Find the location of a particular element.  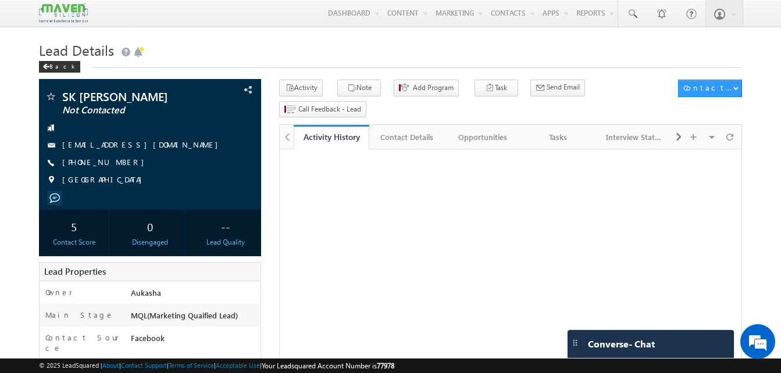

div: Contact Actions is located at coordinates (708, 88).